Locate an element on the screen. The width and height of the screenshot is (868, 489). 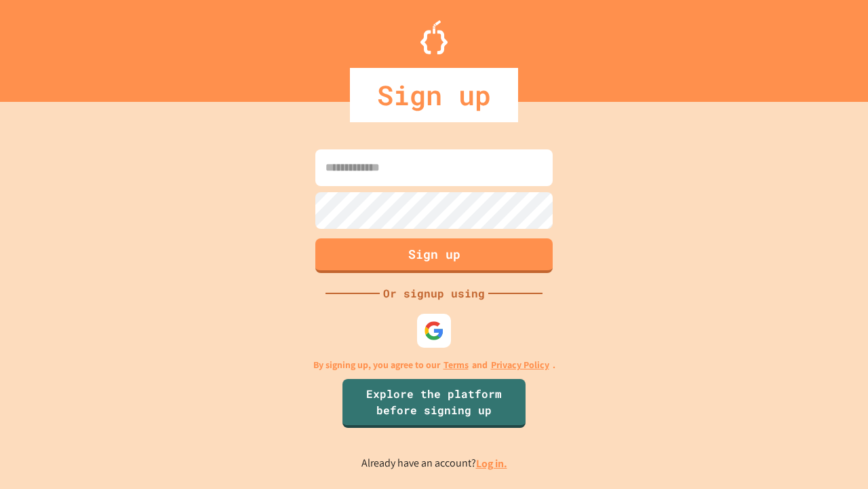
a: Privacy Policy is located at coordinates (520, 365).